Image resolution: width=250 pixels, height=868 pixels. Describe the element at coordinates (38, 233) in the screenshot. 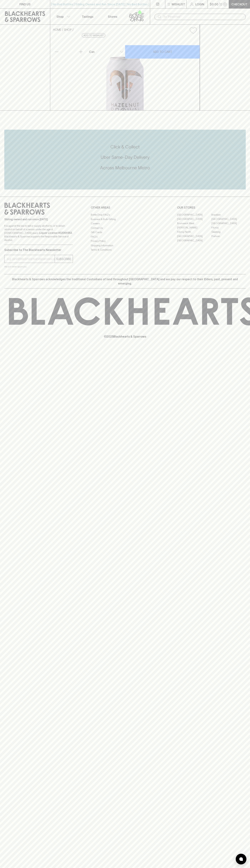

I see `p: It is against the law to sell or supply alcohol to, or to obtain alcohol on behalf of a person un...` at that location.